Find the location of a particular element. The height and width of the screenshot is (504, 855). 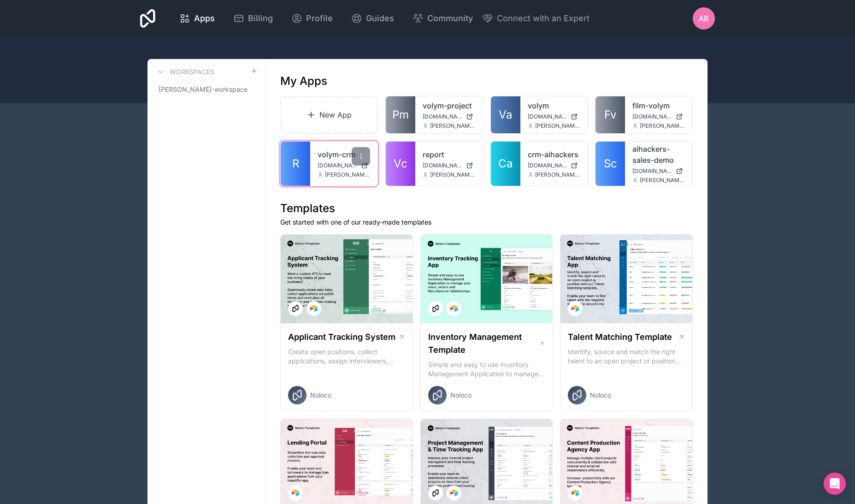

a: Guides is located at coordinates (373, 19).